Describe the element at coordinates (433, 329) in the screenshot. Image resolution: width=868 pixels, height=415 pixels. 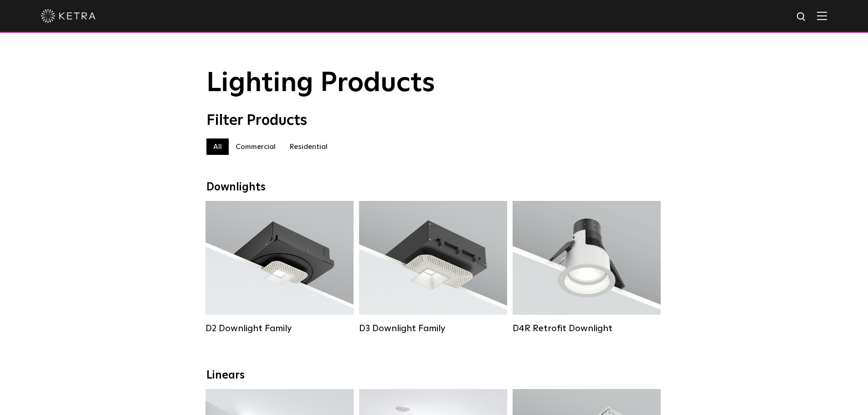
I see `div: D3 Downlight Family` at that location.